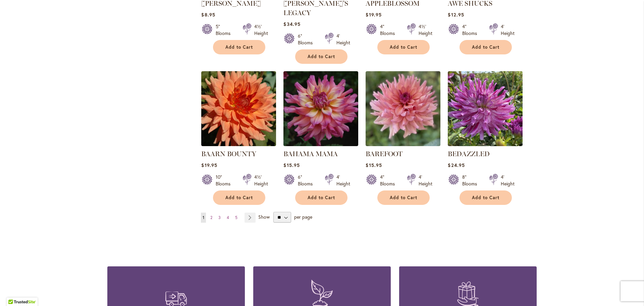 Image resolution: width=644 pixels, height=306 pixels. Describe the element at coordinates (485, 144) in the screenshot. I see `a: Bedazzled` at that location.